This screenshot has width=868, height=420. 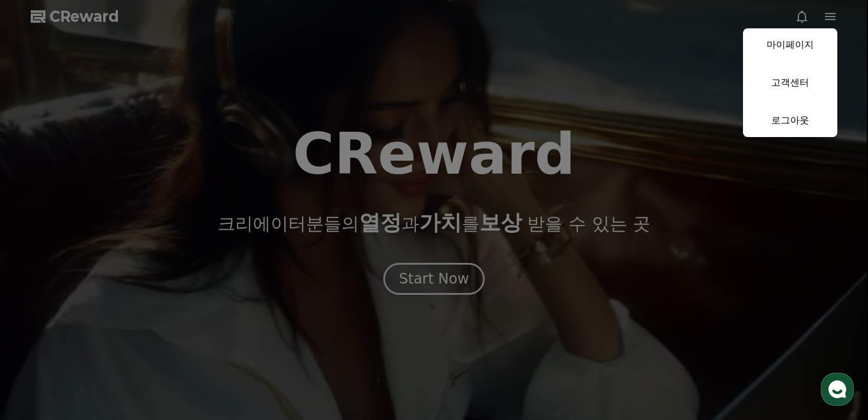 I want to click on span: 설정, so click(x=189, y=345).